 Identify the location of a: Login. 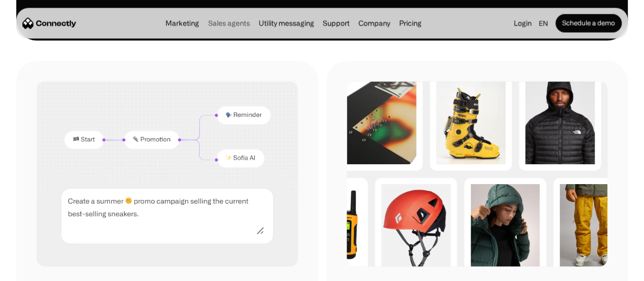
(522, 24).